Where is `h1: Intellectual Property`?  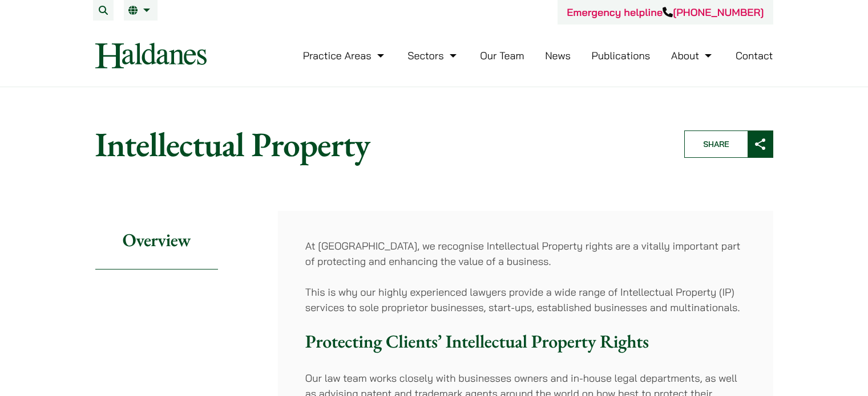
h1: Intellectual Property is located at coordinates (380, 144).